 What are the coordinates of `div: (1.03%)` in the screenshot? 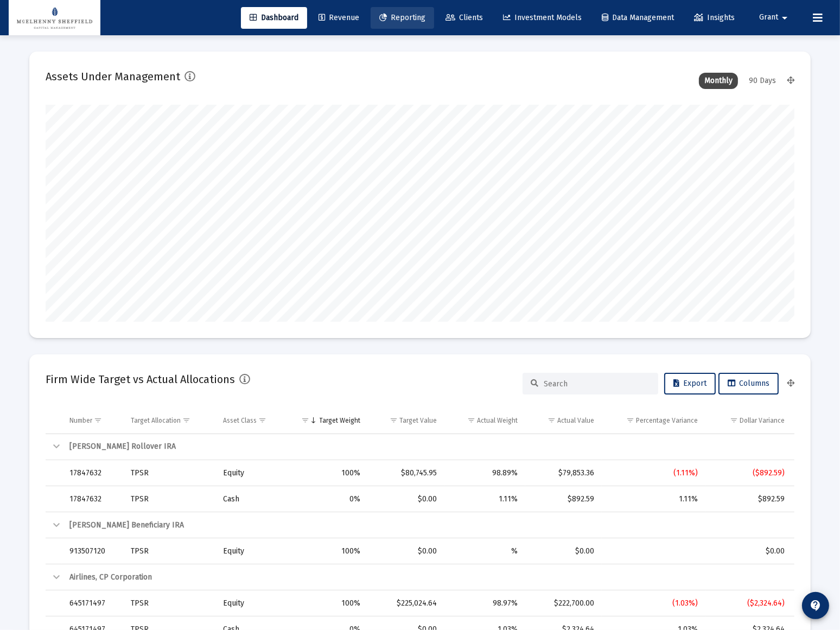 It's located at (654, 603).